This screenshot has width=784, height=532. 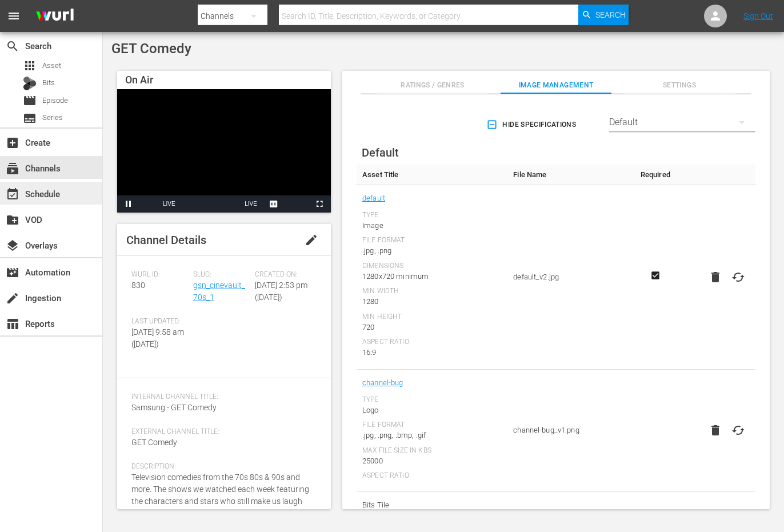 I want to click on div: Max File Size In Kbs, so click(x=432, y=451).